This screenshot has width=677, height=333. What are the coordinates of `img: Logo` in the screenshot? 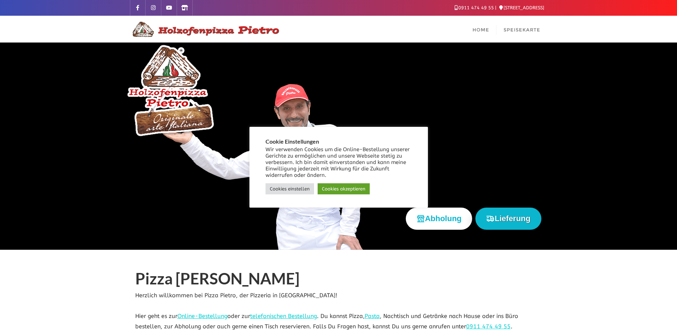 It's located at (205, 29).